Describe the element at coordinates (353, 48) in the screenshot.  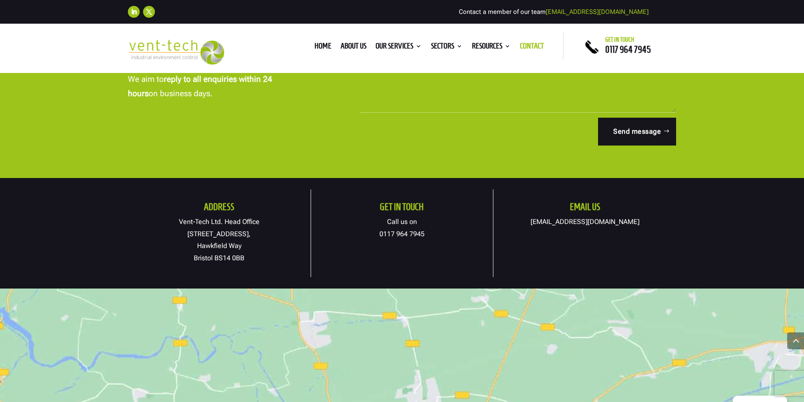
I see `a: About us` at that location.